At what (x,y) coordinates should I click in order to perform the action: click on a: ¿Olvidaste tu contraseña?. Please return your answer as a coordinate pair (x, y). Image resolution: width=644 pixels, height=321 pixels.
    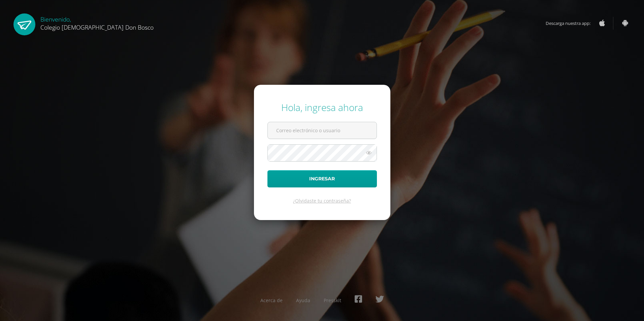
    Looking at the image, I should click on (322, 201).